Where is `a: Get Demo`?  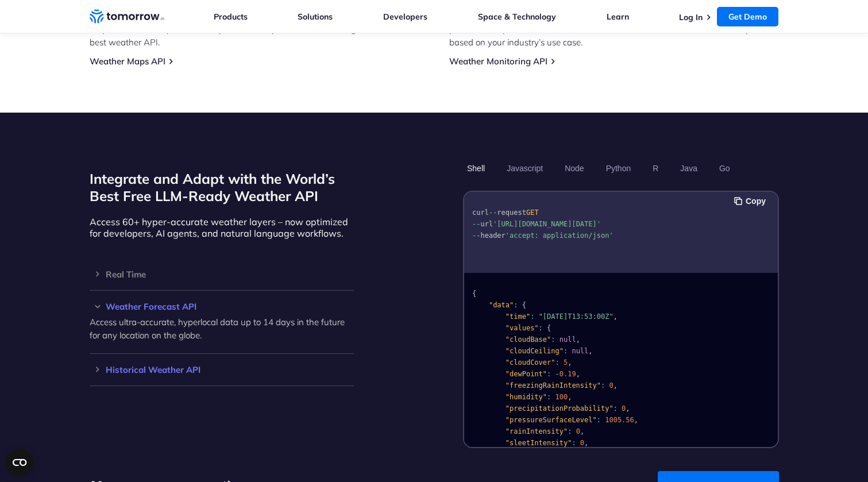
a: Get Demo is located at coordinates (747, 17).